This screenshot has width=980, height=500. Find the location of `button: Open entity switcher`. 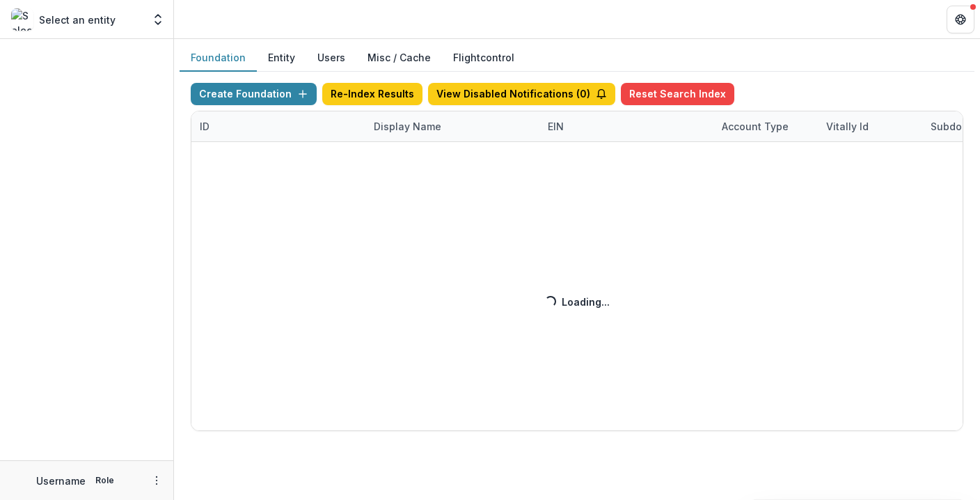

button: Open entity switcher is located at coordinates (158, 19).